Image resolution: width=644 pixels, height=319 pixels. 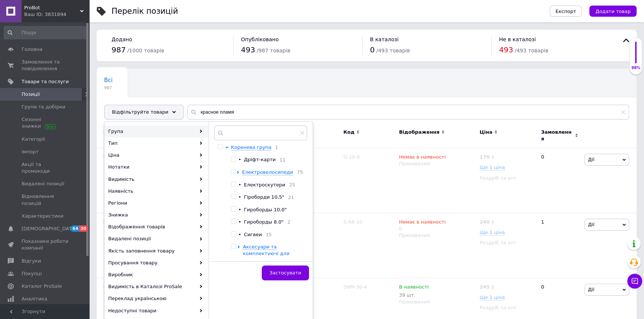 I want to click on span: Дріфт-карти, so click(x=260, y=160).